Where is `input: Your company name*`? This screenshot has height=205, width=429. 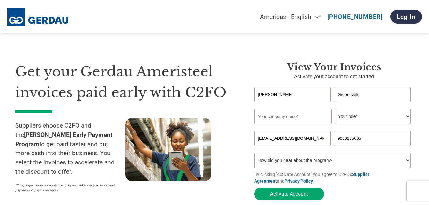 input: Your company name* is located at coordinates (293, 116).